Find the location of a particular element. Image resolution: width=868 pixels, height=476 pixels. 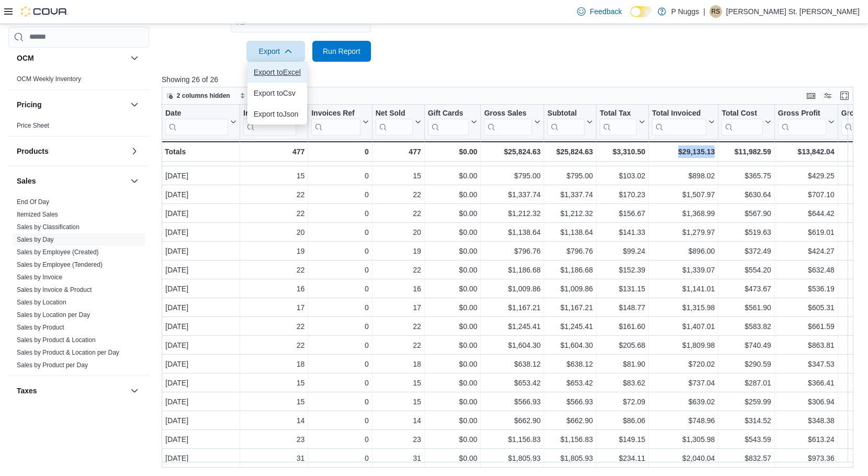

div: $898.02 is located at coordinates (683, 176).